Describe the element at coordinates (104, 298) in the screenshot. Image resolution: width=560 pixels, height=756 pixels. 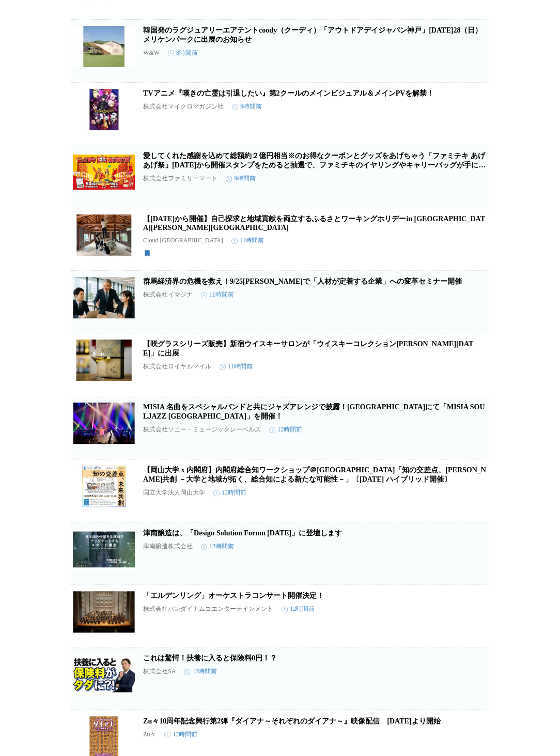
I see `img: 群馬経済界の危機を救え！9/25高崎で「人材が定着する企業」への変革セミナー開催` at that location.